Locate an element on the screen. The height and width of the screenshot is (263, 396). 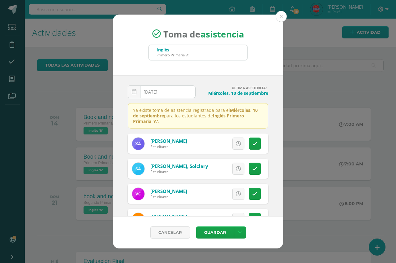
div: Primero Primaria 'A' is located at coordinates (173, 55).